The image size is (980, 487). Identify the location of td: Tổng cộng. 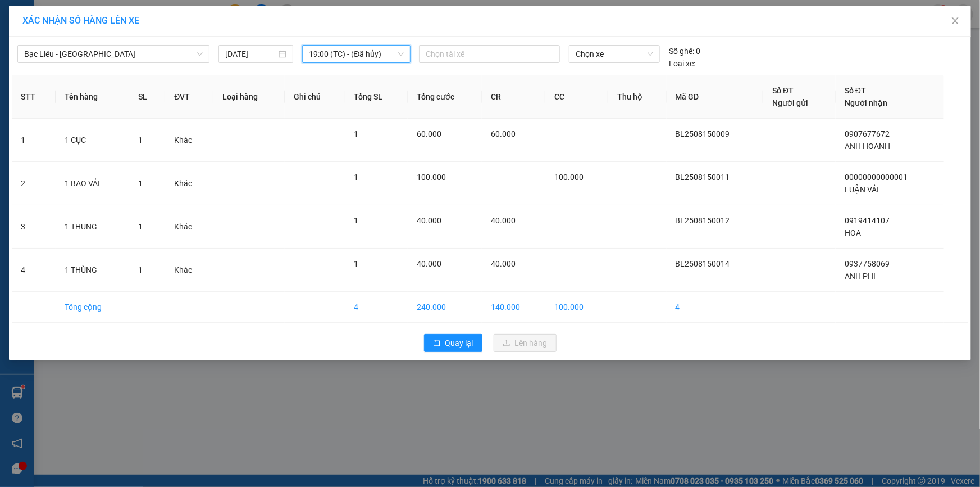
(92, 307).